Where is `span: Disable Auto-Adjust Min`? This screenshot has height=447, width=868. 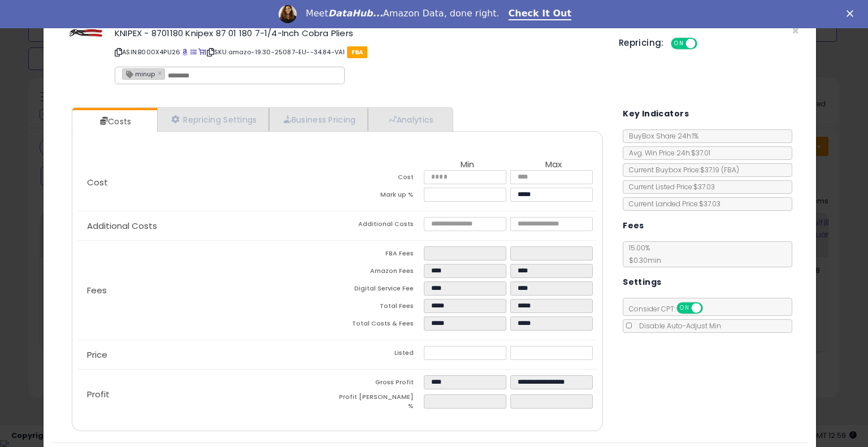
span: Disable Auto-Adjust Min is located at coordinates (677, 326).